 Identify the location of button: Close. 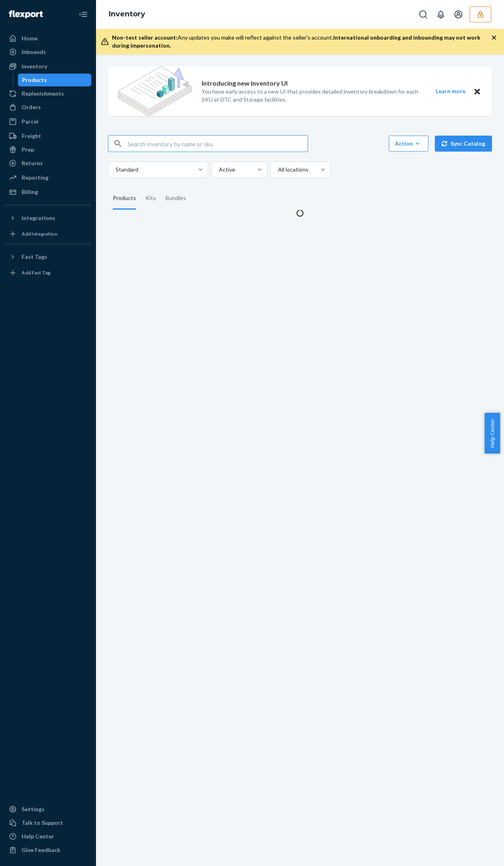
(477, 91).